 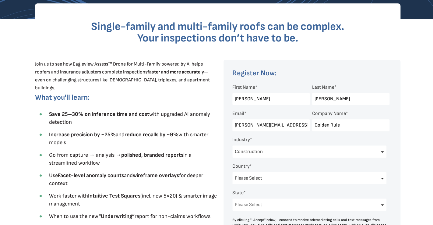 What do you see at coordinates (241, 166) in the screenshot?
I see `span: Country` at bounding box center [241, 166].